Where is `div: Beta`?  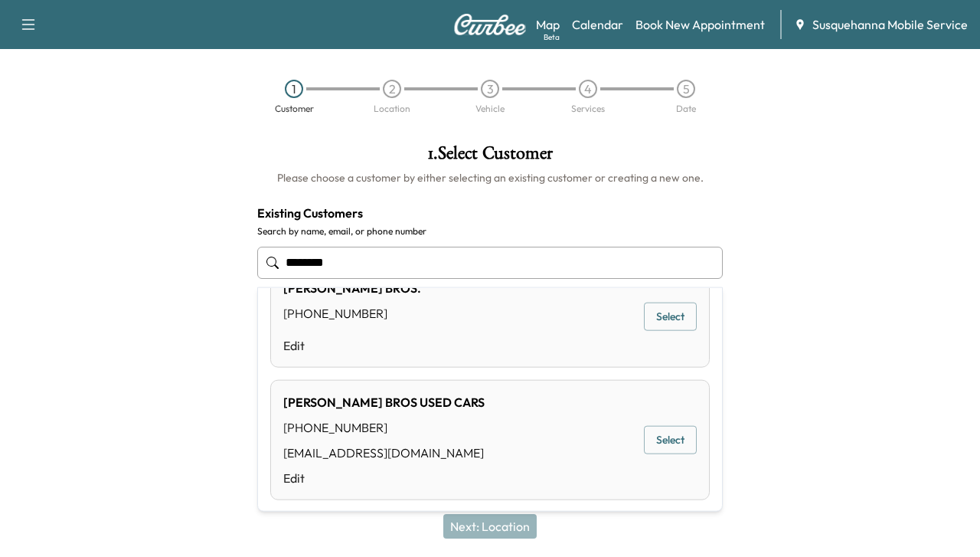 div: Beta is located at coordinates (551, 37).